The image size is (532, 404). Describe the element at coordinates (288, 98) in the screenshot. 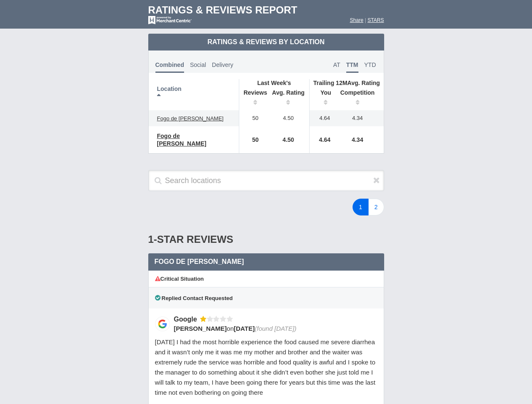

I see `th: Avg. Rating: activate to sort column ascending` at that location.